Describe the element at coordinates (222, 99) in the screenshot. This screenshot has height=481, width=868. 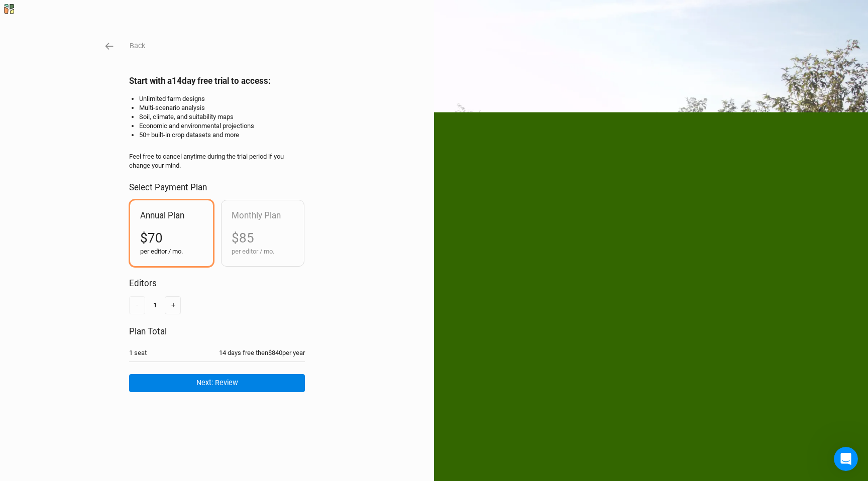
I see `li: Unlimited farm designs` at that location.